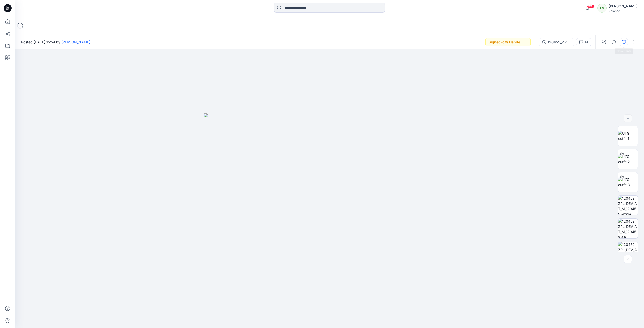  I want to click on button: 120459_ZPL_DEV, so click(556, 42).